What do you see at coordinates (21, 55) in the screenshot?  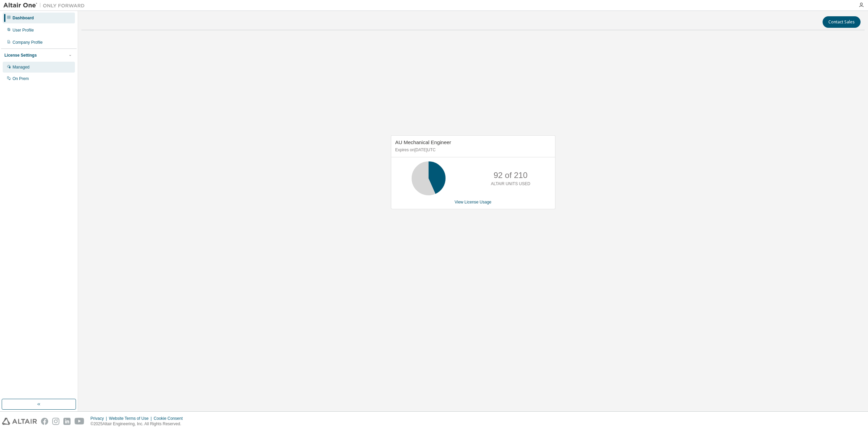 I see `div: License Settings` at bounding box center [21, 55].